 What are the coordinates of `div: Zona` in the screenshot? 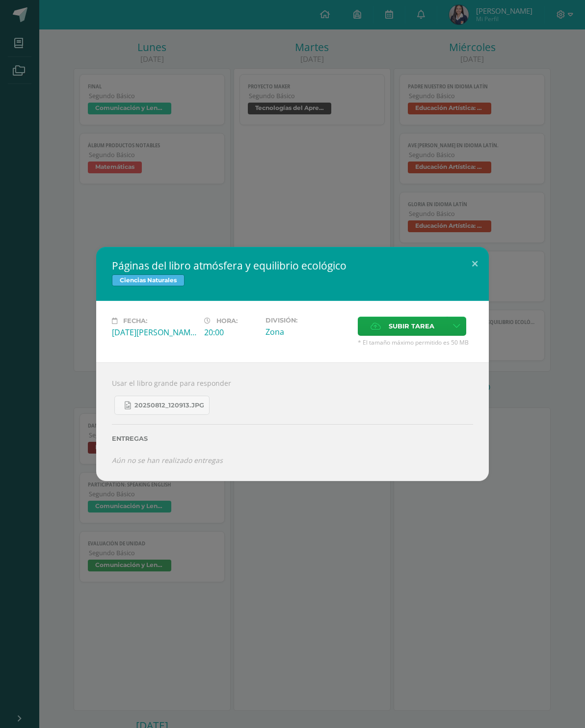 It's located at (308, 331).